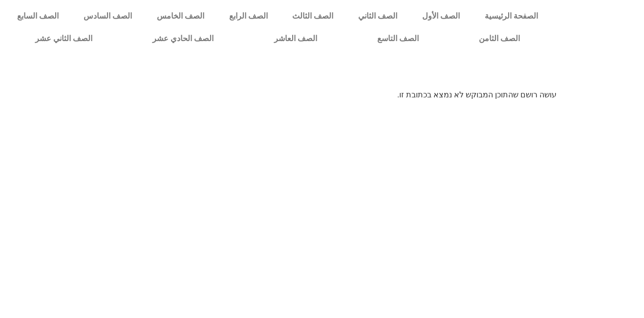 The width and height of the screenshot is (644, 318). What do you see at coordinates (441, 16) in the screenshot?
I see `a: الصف الأول` at bounding box center [441, 16].